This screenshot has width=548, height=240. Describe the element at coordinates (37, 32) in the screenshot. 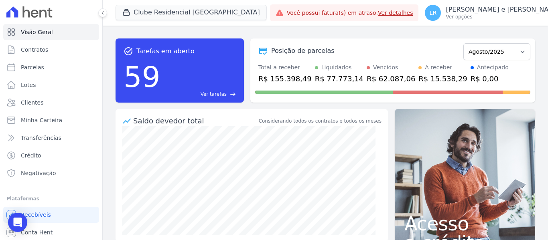

I see `span: Visão Geral` at that location.